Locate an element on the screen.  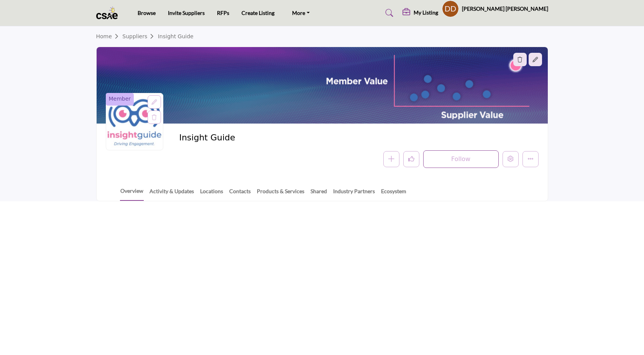
div: Aspect Ratio:1:1,Size:400x400px is located at coordinates (154, 102).